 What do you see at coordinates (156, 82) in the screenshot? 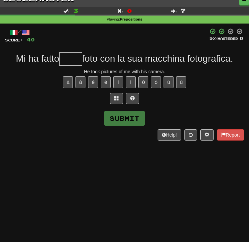
I see `button: ó` at bounding box center [156, 82].